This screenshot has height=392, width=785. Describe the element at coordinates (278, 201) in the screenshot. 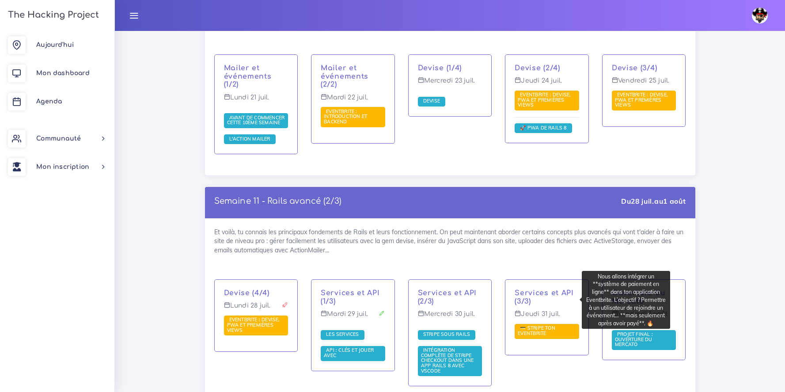

I see `a: Semaine 11 - Rails avancé (2/3)` at that location.